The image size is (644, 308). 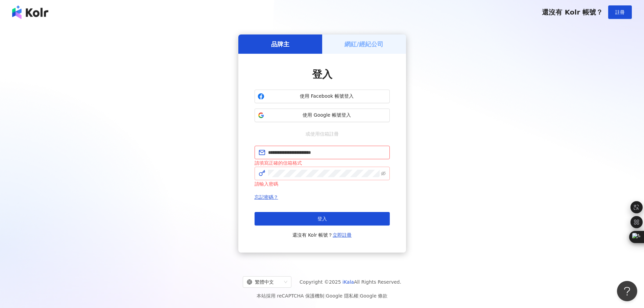 What do you see at coordinates (322, 116) in the screenshot?
I see `button: 使用 Google 帳號登入` at bounding box center [322, 116].